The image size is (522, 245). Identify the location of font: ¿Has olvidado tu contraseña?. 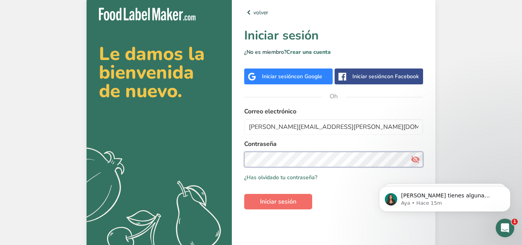
(280, 177).